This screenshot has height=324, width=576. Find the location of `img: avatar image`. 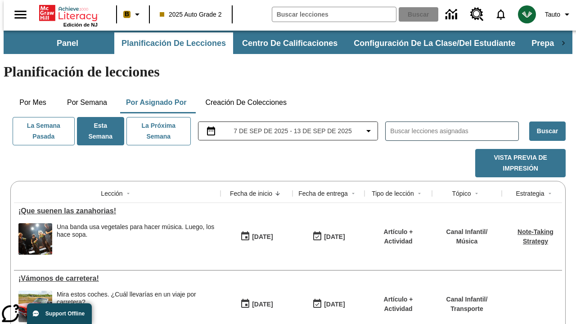

img: avatar image is located at coordinates (527, 14).